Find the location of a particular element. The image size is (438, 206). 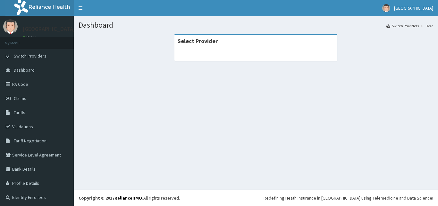

li: Here is located at coordinates (426, 26).